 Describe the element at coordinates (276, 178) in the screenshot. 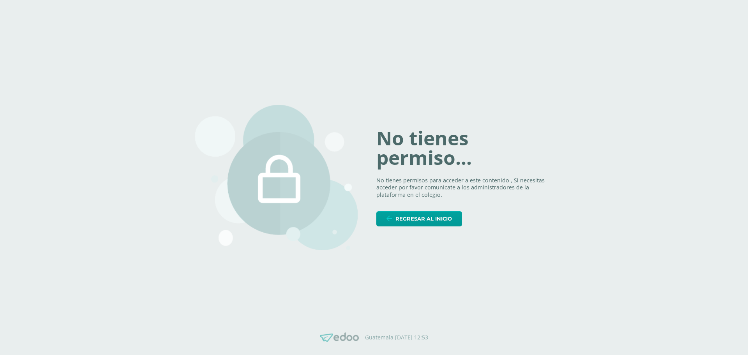

I see `img: 403.png` at that location.